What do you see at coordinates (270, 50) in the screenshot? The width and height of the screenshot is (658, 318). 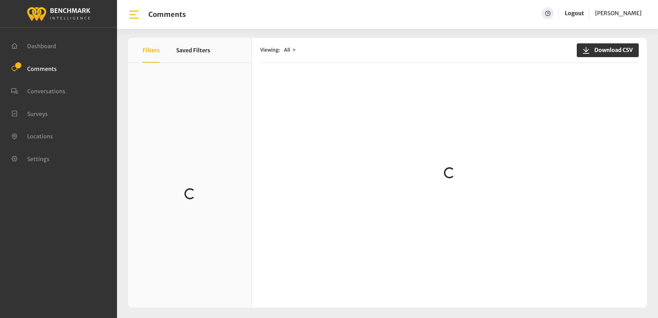 I see `span: Viewing:` at bounding box center [270, 50].